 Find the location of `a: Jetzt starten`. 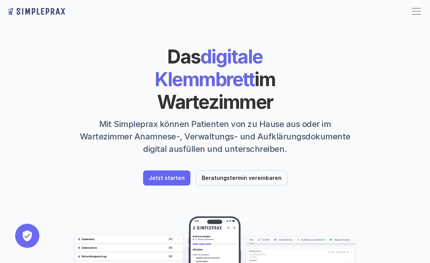

a: Jetzt starten is located at coordinates (166, 178).